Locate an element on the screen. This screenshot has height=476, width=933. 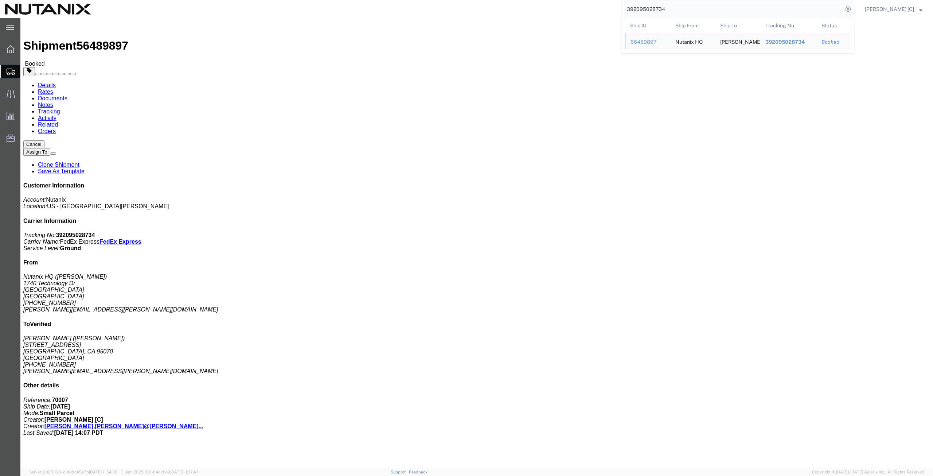
th: Ship To is located at coordinates (738, 26).